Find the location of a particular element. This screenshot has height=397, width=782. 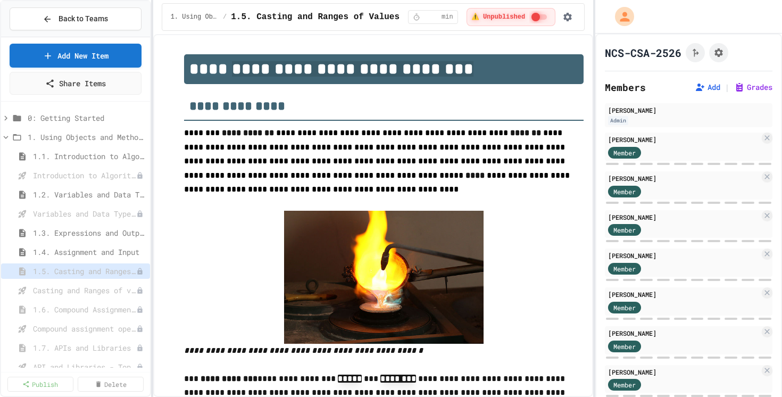

a: Delete is located at coordinates (111, 384).